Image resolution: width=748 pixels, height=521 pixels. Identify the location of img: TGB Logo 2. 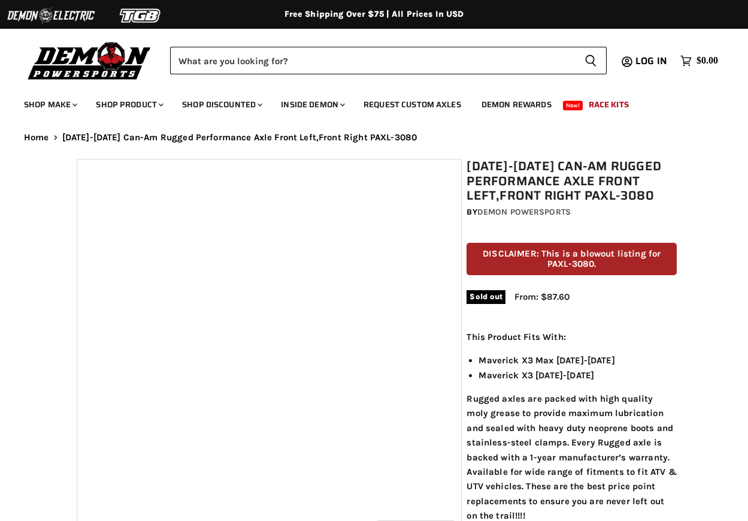
(141, 16).